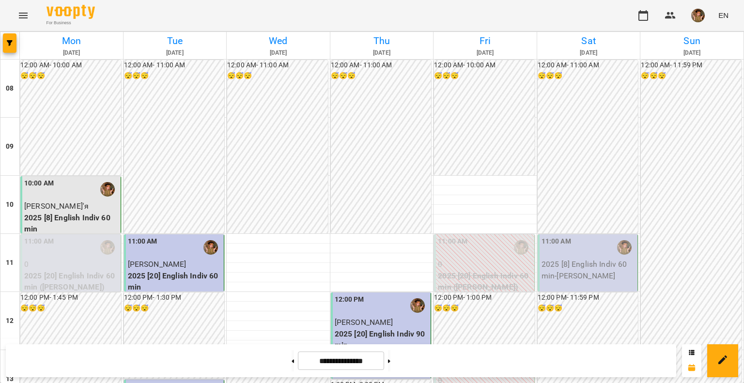 The image size is (744, 383). What do you see at coordinates (174, 298) in the screenshot?
I see `h6: 12:00 PM - 1:30 PM` at bounding box center [174, 298].